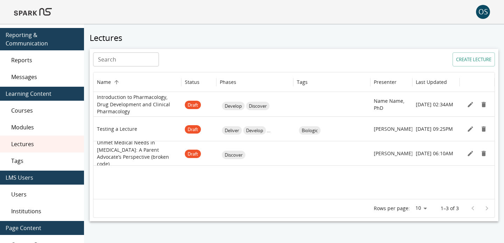  Describe the element at coordinates (42, 178) in the screenshot. I see `span: LMS Users` at that location.